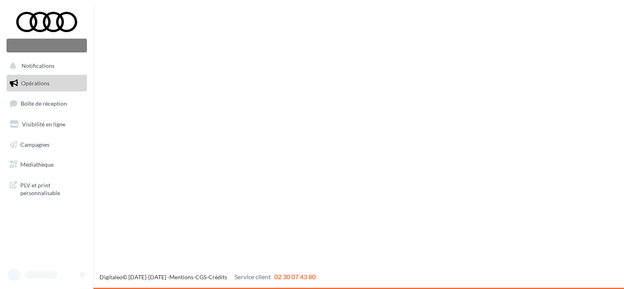 This screenshot has width=624, height=289. I want to click on span: Médiathèque, so click(37, 164).